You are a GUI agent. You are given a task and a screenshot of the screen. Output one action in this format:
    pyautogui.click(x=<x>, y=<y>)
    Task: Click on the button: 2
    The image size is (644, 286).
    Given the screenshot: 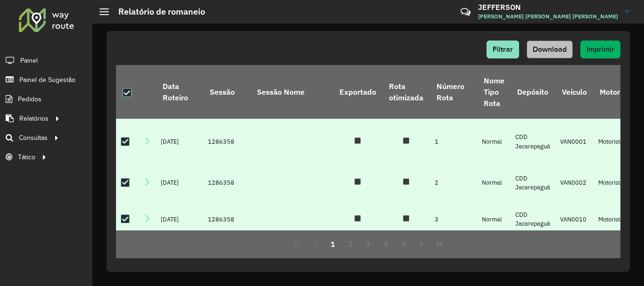 What is the action you would take?
    pyautogui.click(x=350, y=244)
    